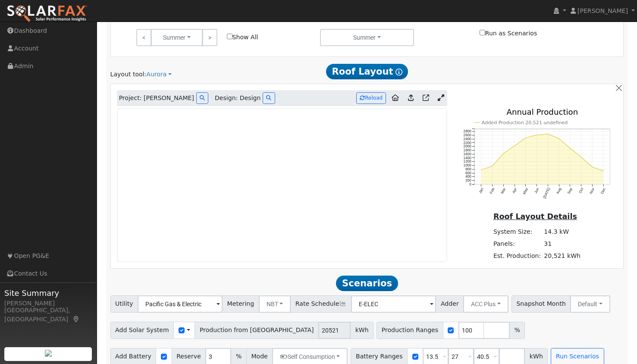 The height and width of the screenshot is (364, 637). I want to click on td: 31, so click(563, 244).